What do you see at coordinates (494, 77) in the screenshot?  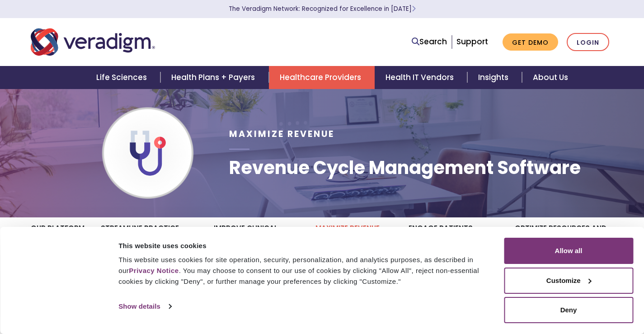 I see `a: Insights` at bounding box center [494, 77].